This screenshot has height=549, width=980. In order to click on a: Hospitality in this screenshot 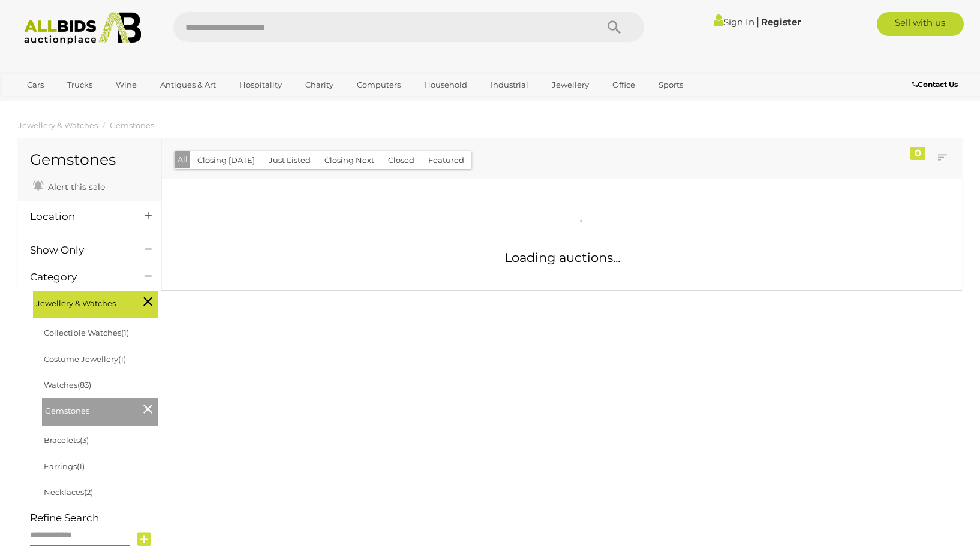, I will do `click(260, 85)`.